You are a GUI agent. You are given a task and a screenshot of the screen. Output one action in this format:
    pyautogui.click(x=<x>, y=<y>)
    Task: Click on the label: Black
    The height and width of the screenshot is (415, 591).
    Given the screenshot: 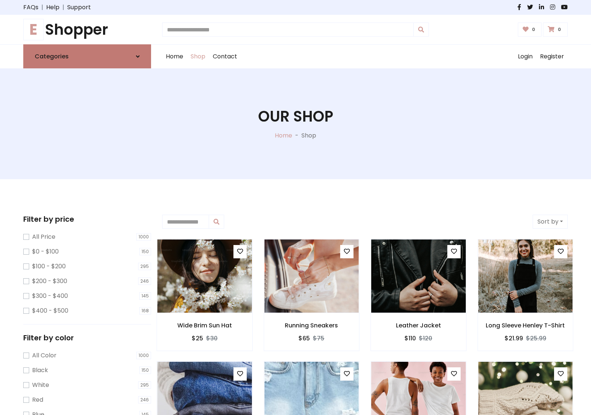 What is the action you would take?
    pyautogui.click(x=40, y=370)
    